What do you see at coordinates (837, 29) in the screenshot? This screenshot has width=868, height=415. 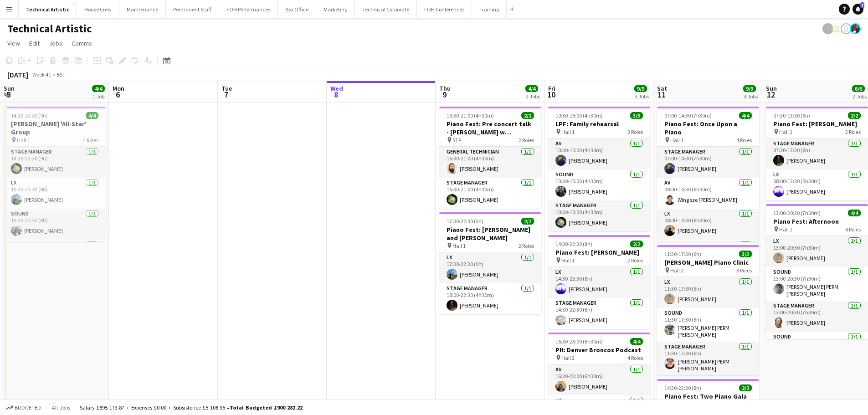 I see `app-user-avatar: Nathan PERM Birdsall` at bounding box center [837, 29].